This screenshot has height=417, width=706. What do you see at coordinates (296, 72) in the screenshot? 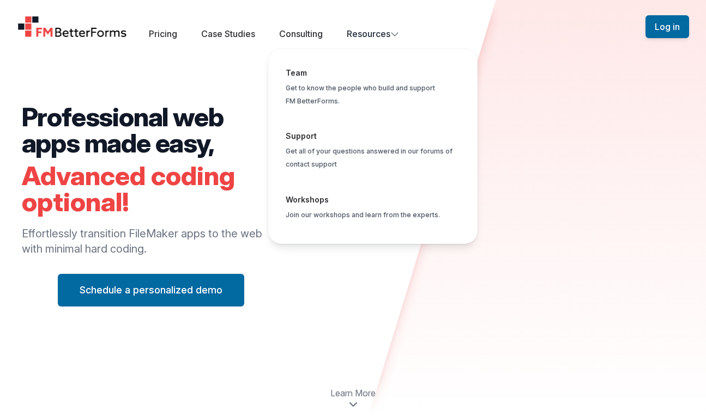
I see `a: Team` at bounding box center [296, 72].